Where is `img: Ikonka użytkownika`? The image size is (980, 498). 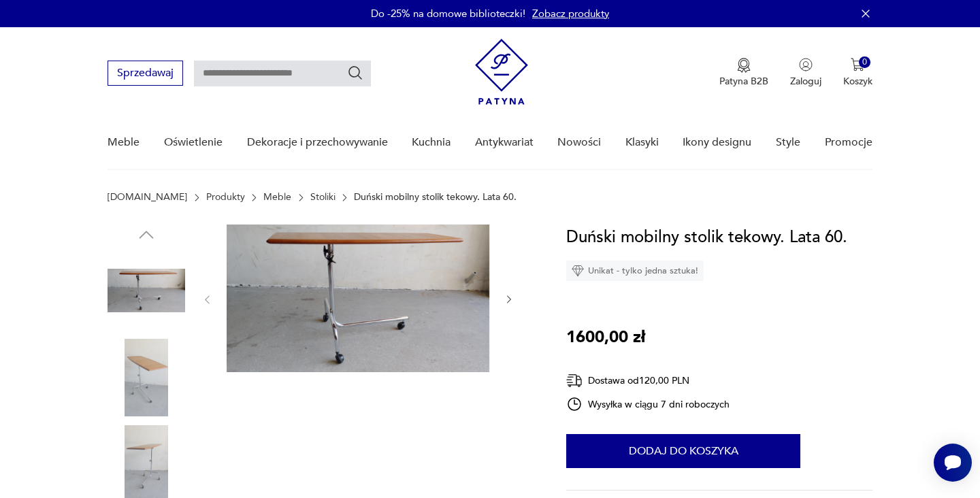 img: Ikonka użytkownika is located at coordinates (806, 65).